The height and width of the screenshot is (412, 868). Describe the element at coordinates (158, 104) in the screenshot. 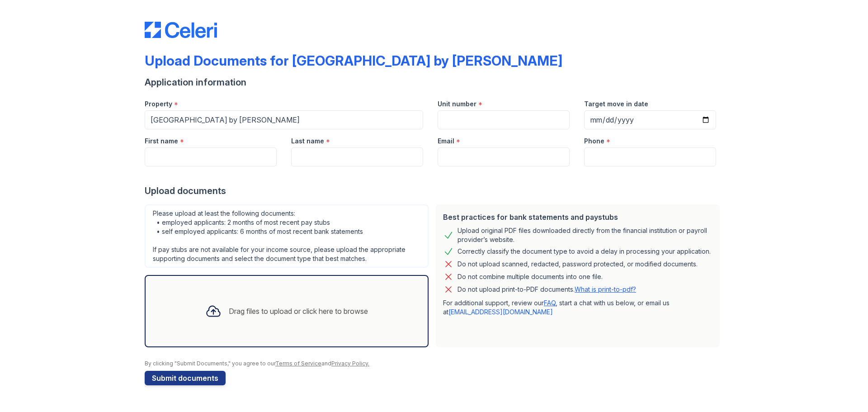

I see `label: Property` at that location.